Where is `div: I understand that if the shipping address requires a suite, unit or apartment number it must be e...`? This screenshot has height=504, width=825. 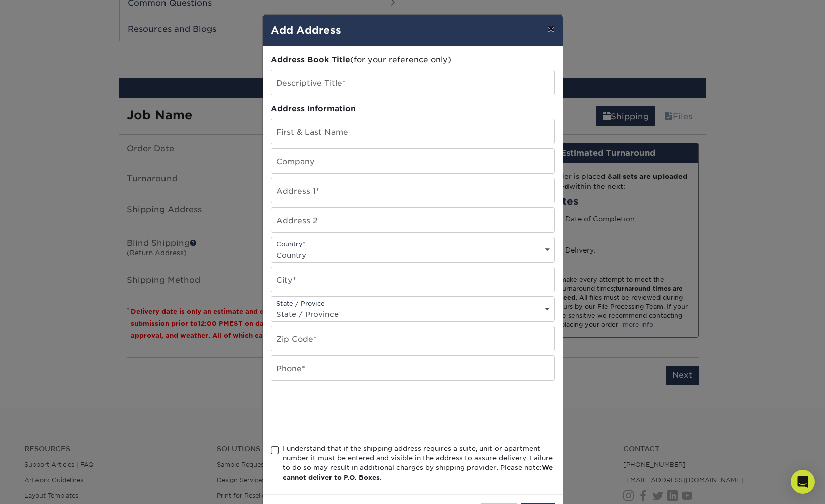
div: I understand that if the shipping address requires a suite, unit or apartment number it must be e... is located at coordinates (419, 464).